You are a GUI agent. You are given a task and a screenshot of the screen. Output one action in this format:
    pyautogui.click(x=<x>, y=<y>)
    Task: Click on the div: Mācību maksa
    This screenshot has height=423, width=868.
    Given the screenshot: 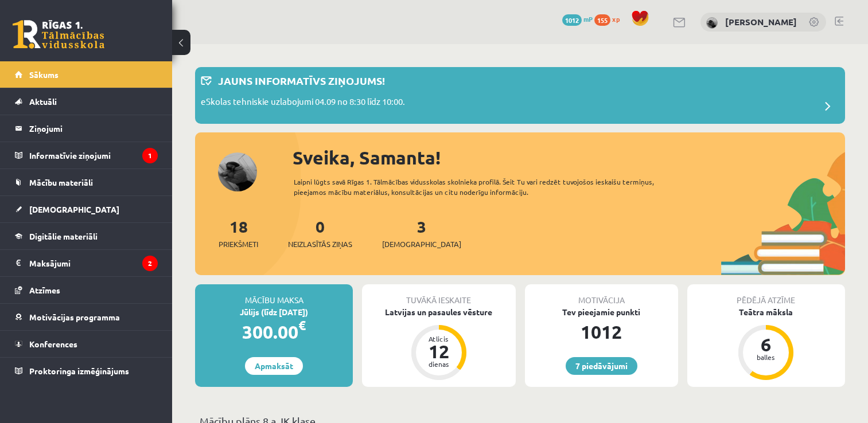 What is the action you would take?
    pyautogui.click(x=274, y=295)
    